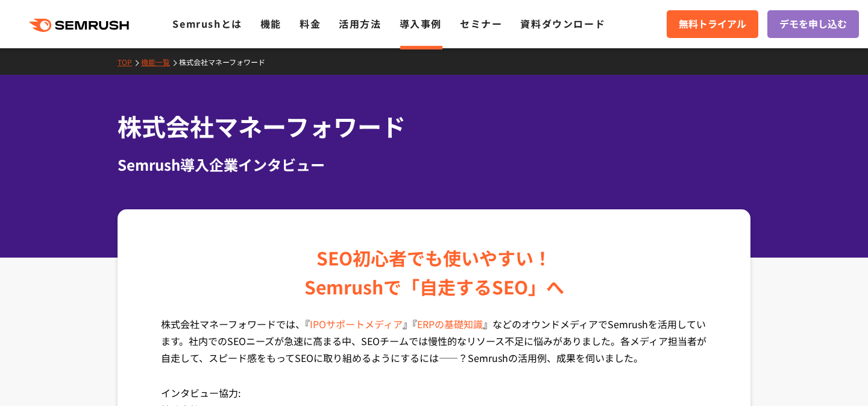  Describe the element at coordinates (129, 61) in the screenshot. I see `a: TOP` at that location.